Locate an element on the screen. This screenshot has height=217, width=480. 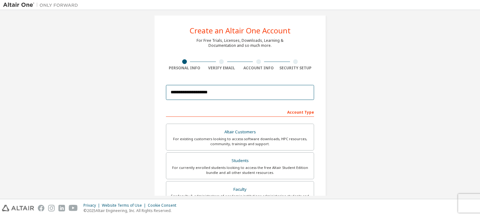
div: Website Terms of Use is located at coordinates (125, 205).